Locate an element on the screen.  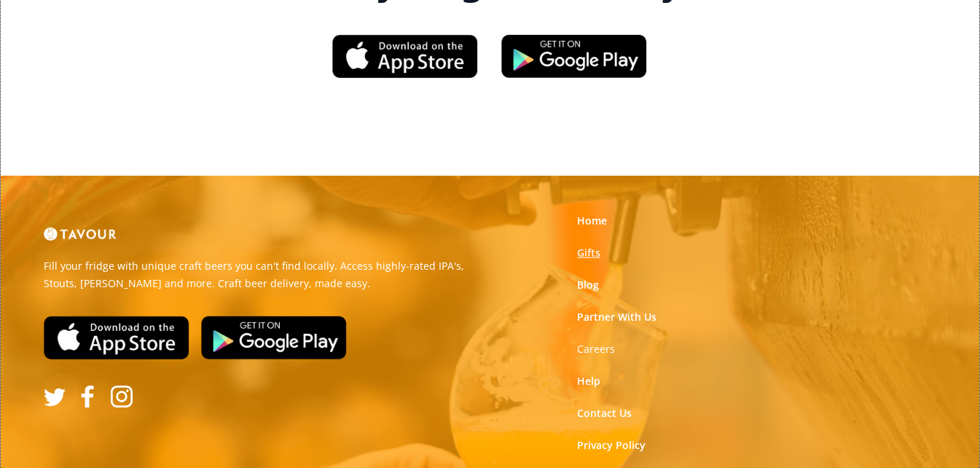
a: Contact Us is located at coordinates (604, 413).